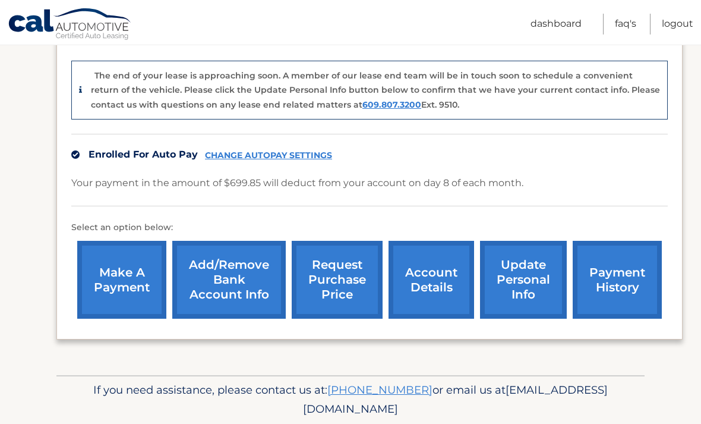  I want to click on a: 609.807.3200, so click(392, 105).